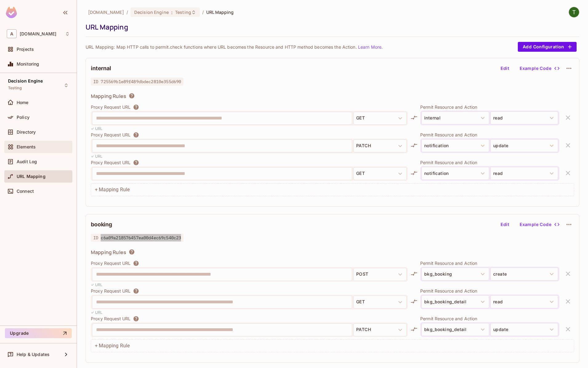 The height and width of the screenshot is (368, 588). I want to click on a: Learn More., so click(370, 47).